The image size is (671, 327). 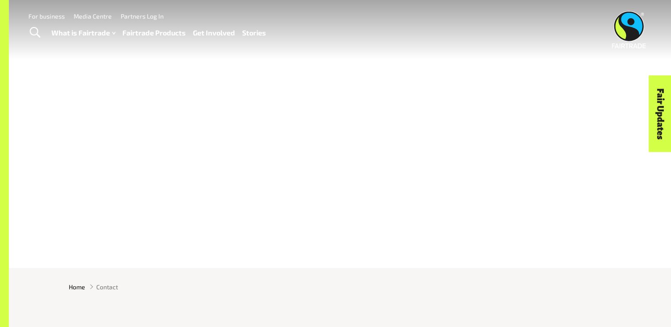 I want to click on span: Home, so click(x=77, y=287).